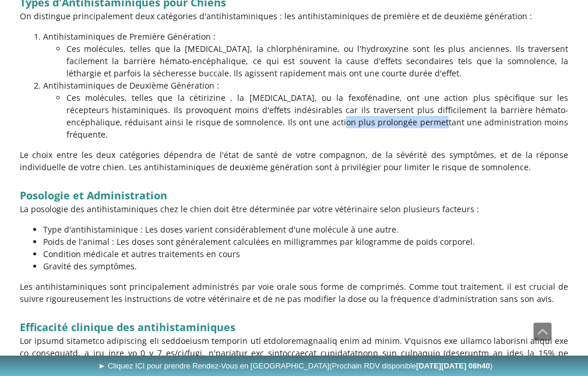 This screenshot has width=588, height=376. What do you see at coordinates (542, 332) in the screenshot?
I see `span: Défiler vers le haut` at bounding box center [542, 332].